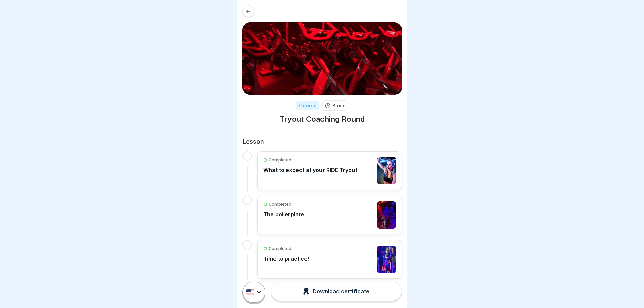 The image size is (644, 308). What do you see at coordinates (336, 291) in the screenshot?
I see `button: Download certificate` at bounding box center [336, 291].